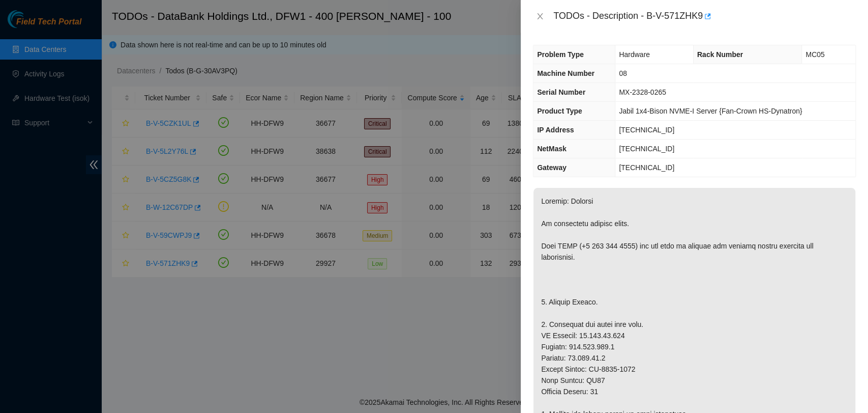 The height and width of the screenshot is (413, 868). Describe the element at coordinates (642, 92) in the screenshot. I see `span: MX-2328-0265` at that location.